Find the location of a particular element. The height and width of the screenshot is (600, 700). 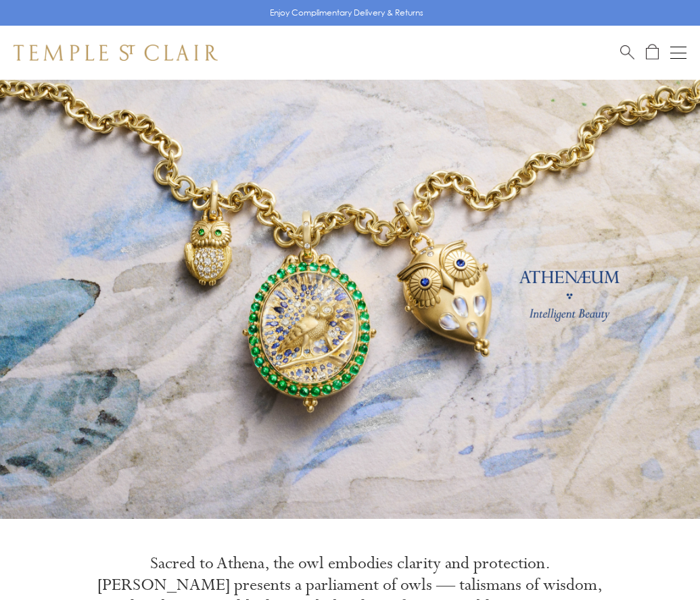

a: Search is located at coordinates (627, 52).